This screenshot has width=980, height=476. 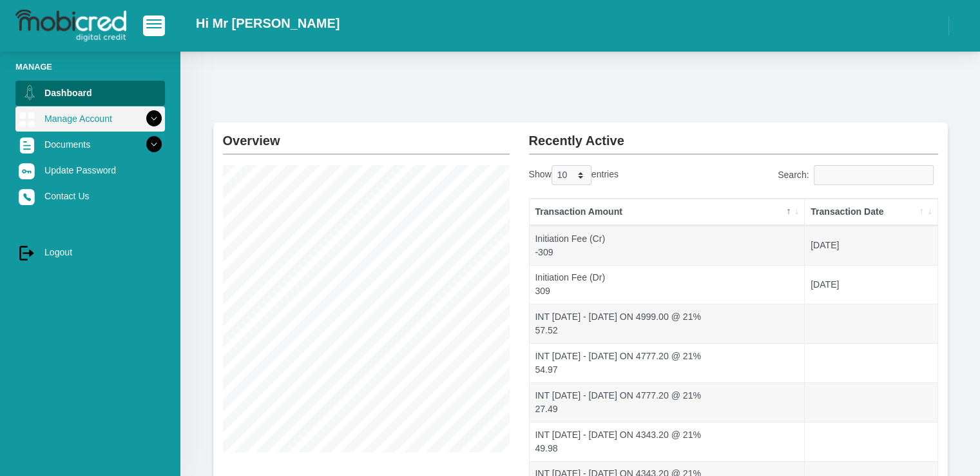 I want to click on label: Search:, so click(x=857, y=175).